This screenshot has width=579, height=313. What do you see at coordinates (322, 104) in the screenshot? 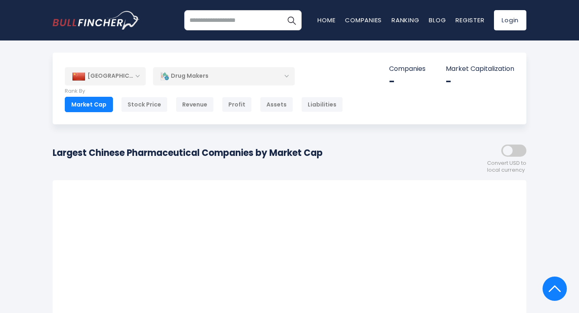
I see `div: Liabilities` at bounding box center [322, 104].